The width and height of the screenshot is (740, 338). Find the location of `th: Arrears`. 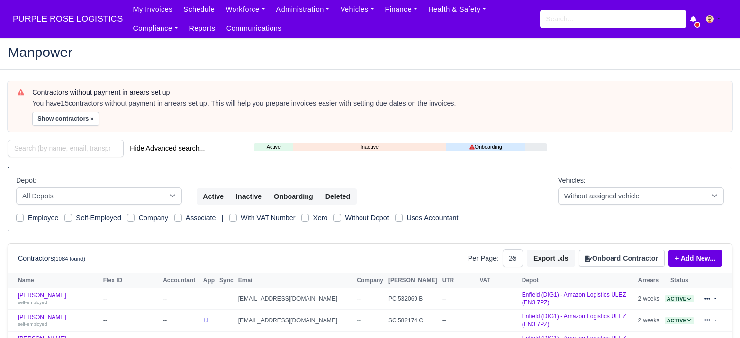

th: Arrears is located at coordinates (649, 281).